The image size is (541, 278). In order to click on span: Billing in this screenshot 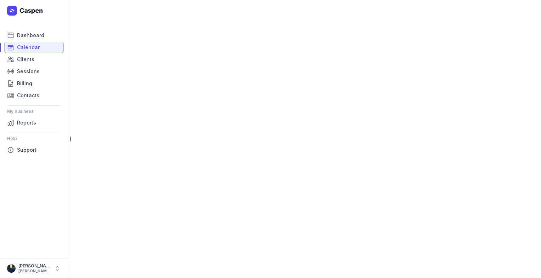, I will do `click(24, 84)`.